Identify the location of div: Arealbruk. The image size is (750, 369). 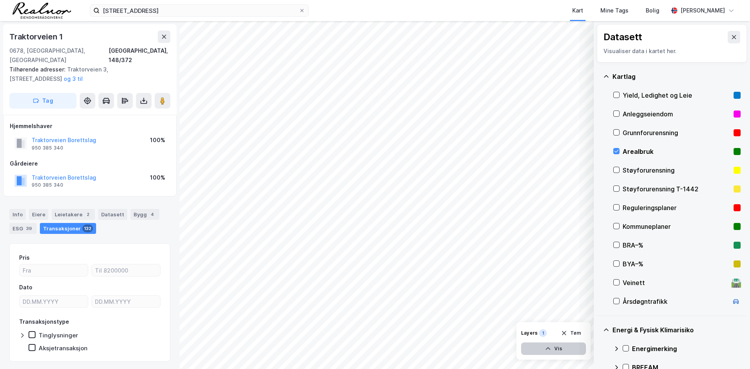
(676, 151).